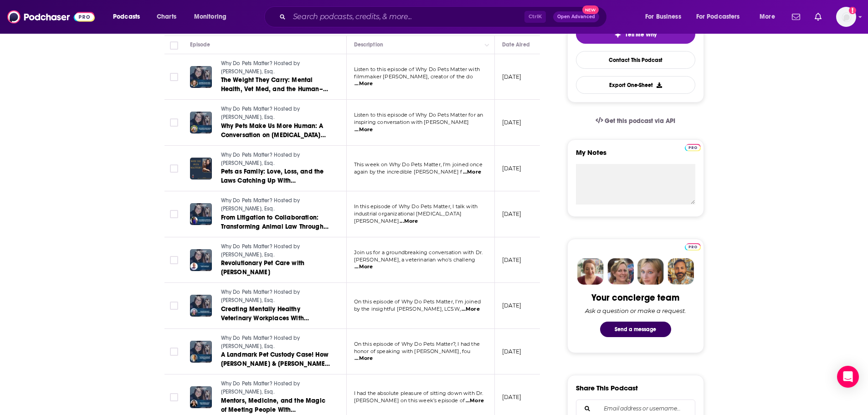 This screenshot has height=415, width=868. I want to click on span: In this episode of Why Do Pets Matter, I talk with, so click(416, 206).